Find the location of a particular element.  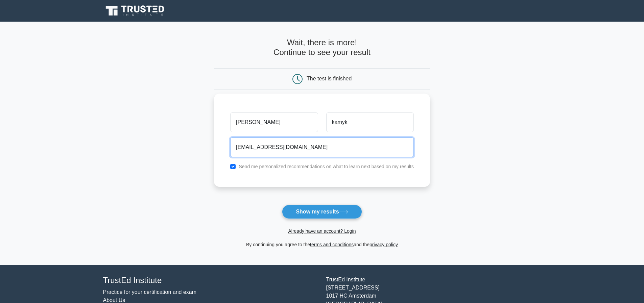

input: First name is located at coordinates (274, 122).